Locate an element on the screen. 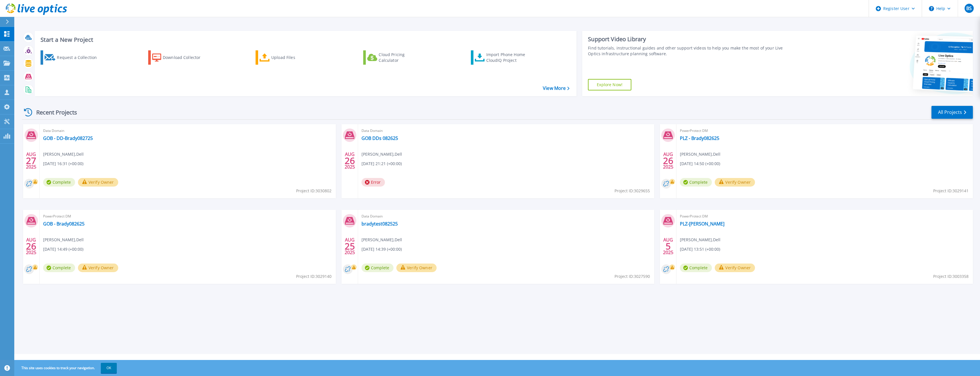  span: Error is located at coordinates (373, 182).